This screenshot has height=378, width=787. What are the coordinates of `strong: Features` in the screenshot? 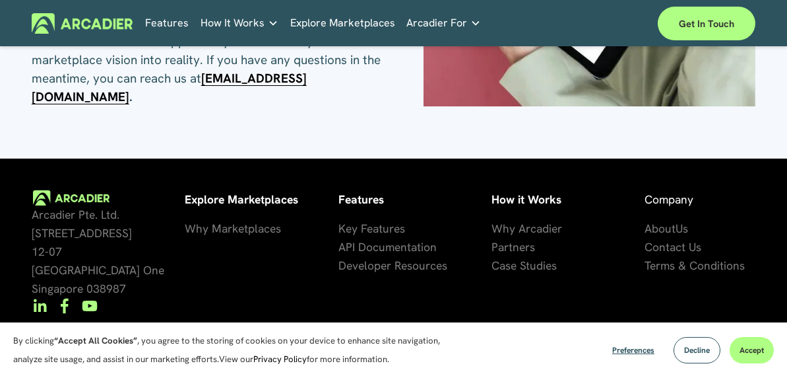 It's located at (361, 199).